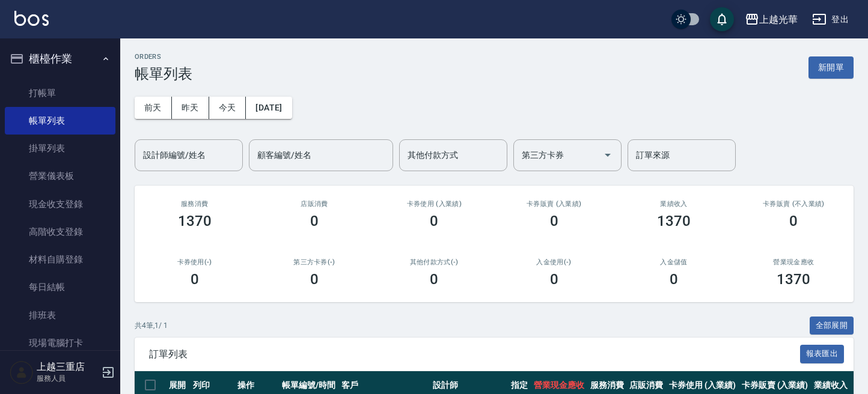  I want to click on a: 報表匯出, so click(822, 353).